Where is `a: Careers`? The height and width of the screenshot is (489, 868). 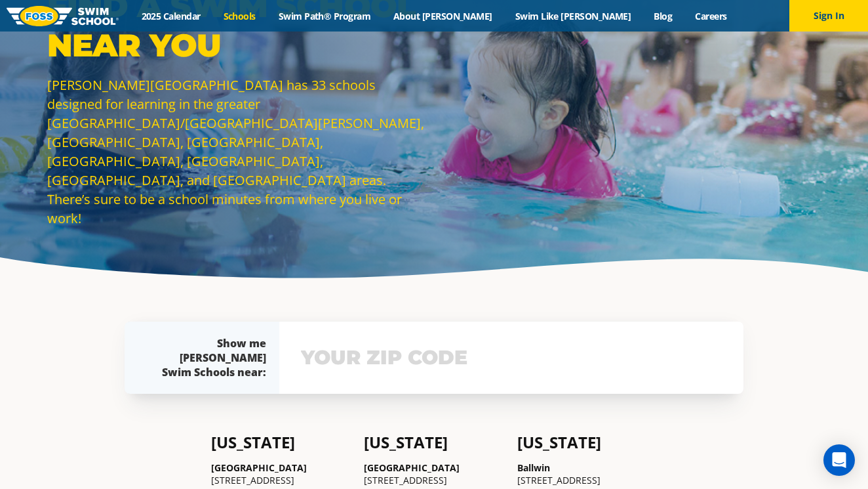
a: Careers is located at coordinates (711, 16).